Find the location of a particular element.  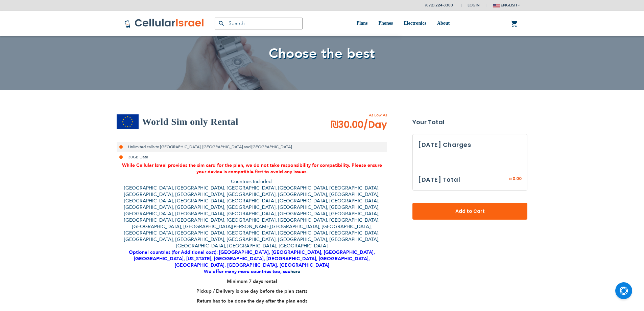

button: english is located at coordinates (506, 5).